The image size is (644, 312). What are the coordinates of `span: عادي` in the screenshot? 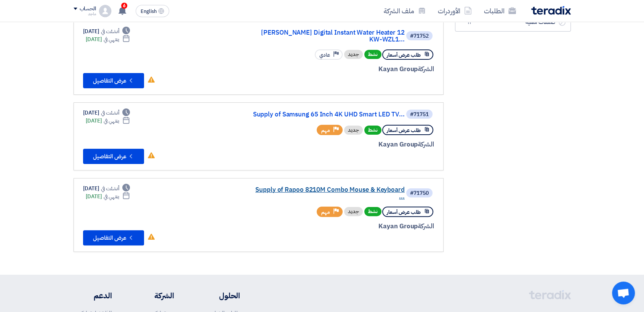 It's located at (324, 55).